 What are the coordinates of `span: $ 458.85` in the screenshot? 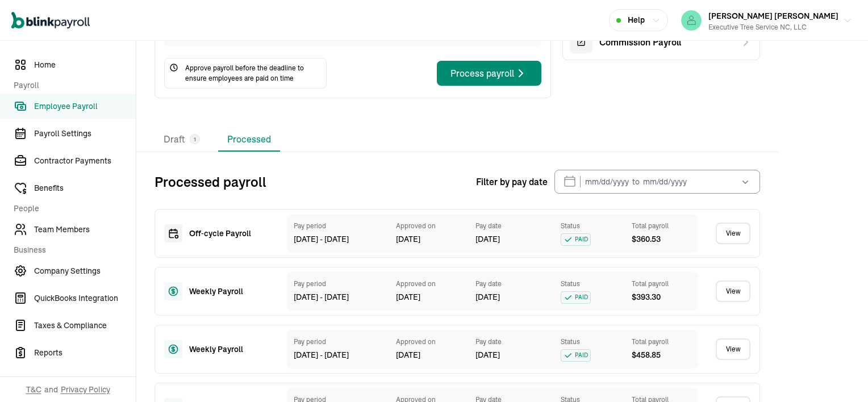 It's located at (646, 355).